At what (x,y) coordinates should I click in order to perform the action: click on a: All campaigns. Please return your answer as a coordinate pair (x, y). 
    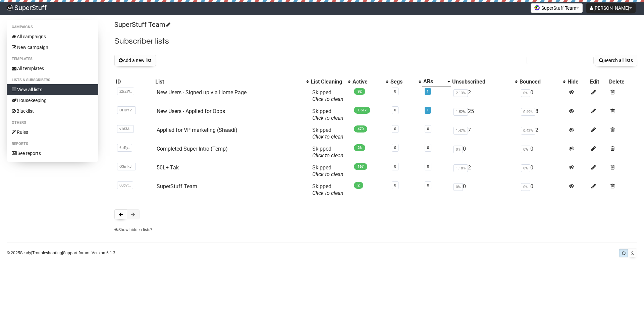
    Looking at the image, I should click on (52, 37).